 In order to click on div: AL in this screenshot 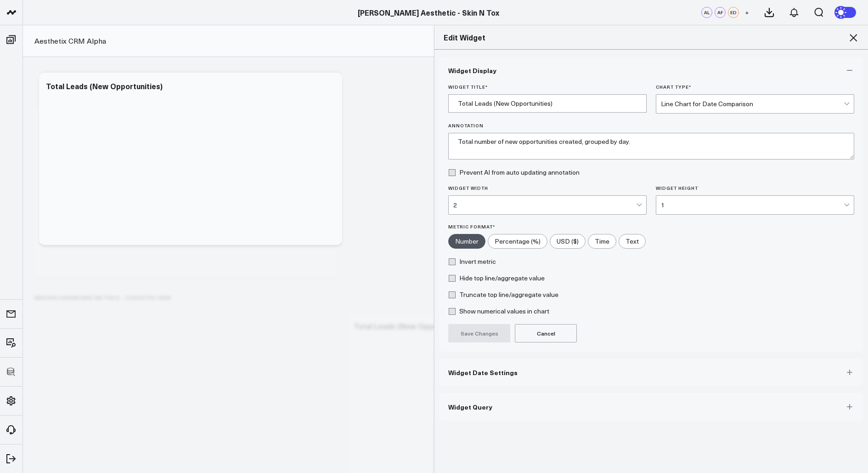, I will do `click(706, 13)`.